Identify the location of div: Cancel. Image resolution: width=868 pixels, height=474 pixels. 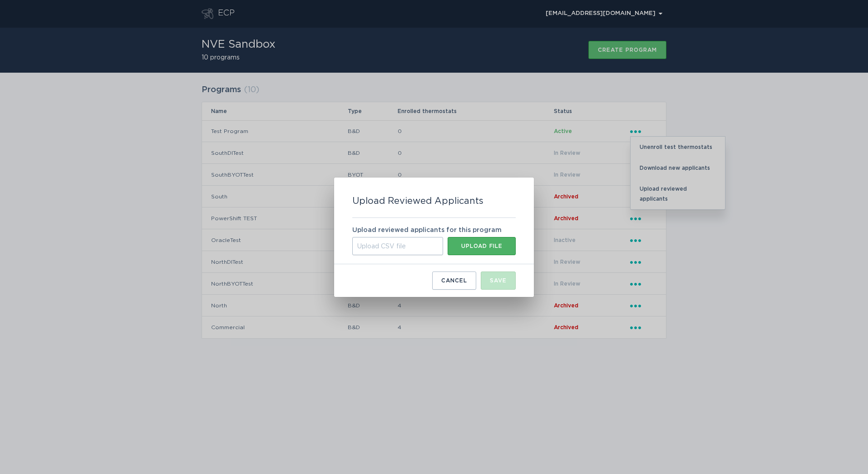
(454, 281).